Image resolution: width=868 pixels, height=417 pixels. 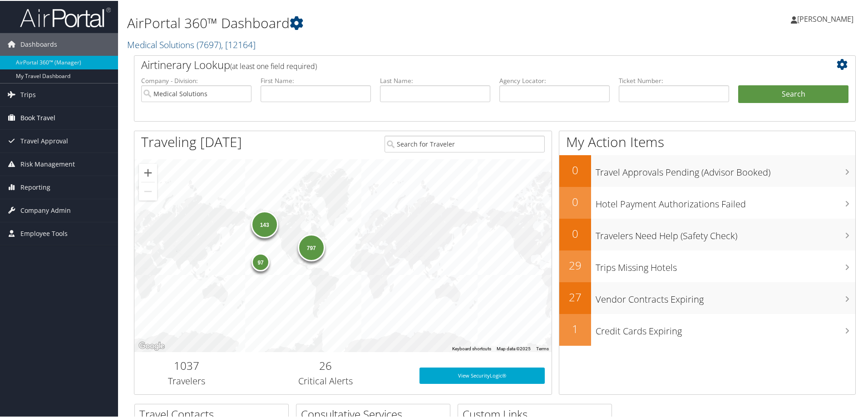 I want to click on a: 0Travel Approvals Pending (Advisor Booked), so click(x=707, y=170).